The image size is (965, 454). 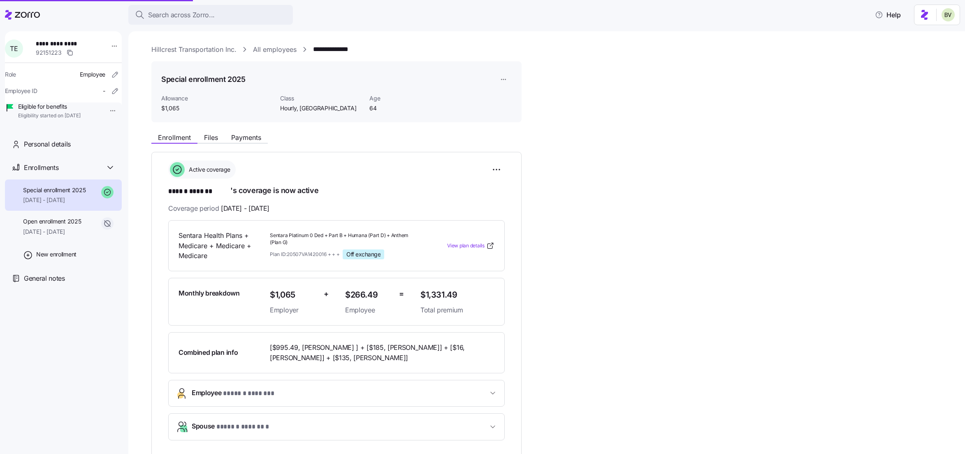 What do you see at coordinates (49, 107) in the screenshot?
I see `span: Eligible for benefits` at bounding box center [49, 107].